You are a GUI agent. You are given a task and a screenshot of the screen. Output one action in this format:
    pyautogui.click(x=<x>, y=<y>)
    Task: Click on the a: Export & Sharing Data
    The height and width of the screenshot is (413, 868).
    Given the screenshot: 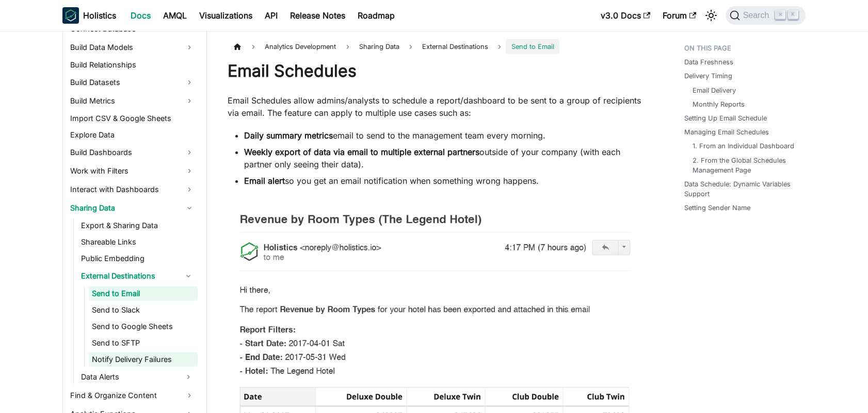 What is the action you would take?
    pyautogui.click(x=138, y=225)
    